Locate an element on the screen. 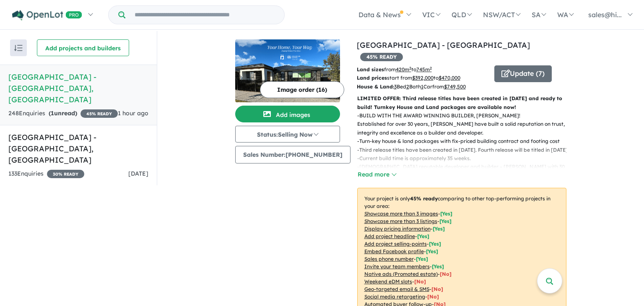 Image resolution: width=644 pixels, height=306 pixels. span: 30 % READY is located at coordinates (65, 174).